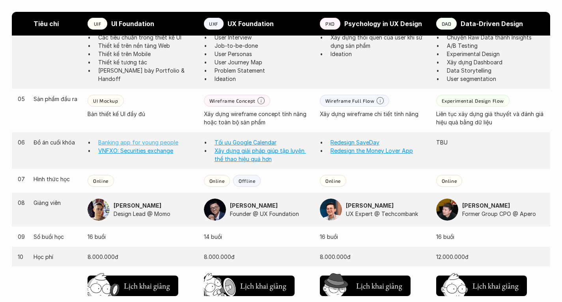  I want to click on p: 05, so click(22, 99).